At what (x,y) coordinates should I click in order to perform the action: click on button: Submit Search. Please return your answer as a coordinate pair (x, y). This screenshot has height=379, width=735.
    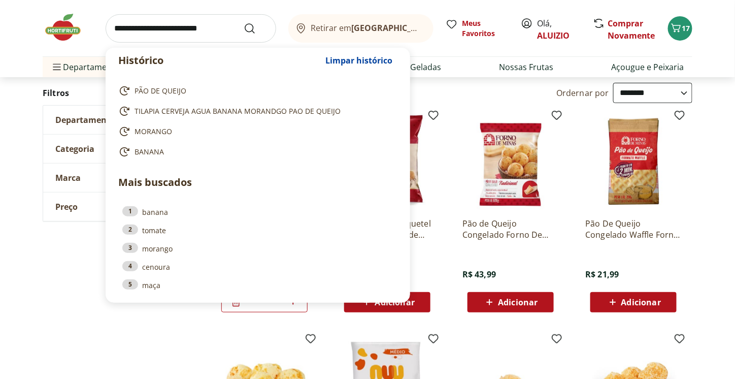
    Looking at the image, I should click on (256, 28).